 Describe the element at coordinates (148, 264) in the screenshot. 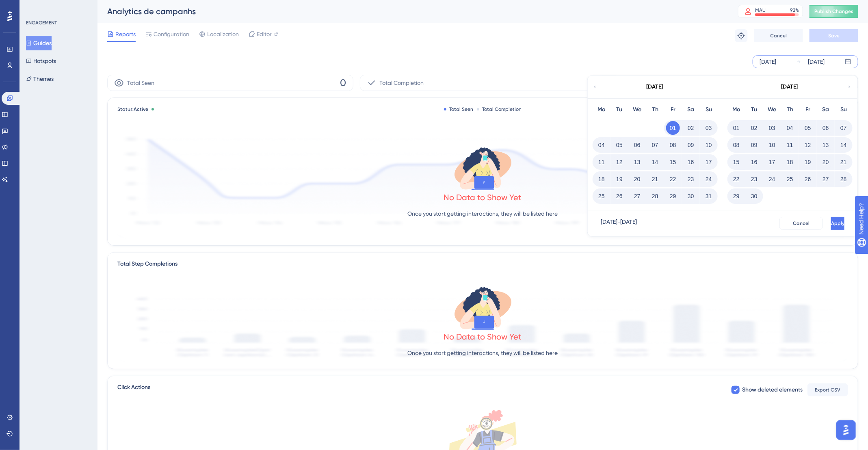

I see `div: Total Step Completions` at that location.